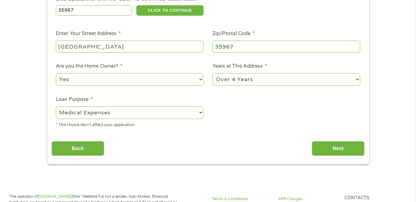 This screenshot has width=416, height=202. Describe the element at coordinates (307, 199) in the screenshot. I see `a: APR Charges` at that location.